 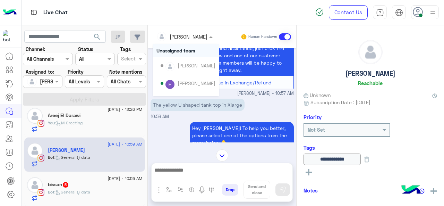 What do you see at coordinates (411, 190) in the screenshot?
I see `img: hulul-logo.png` at bounding box center [411, 190].